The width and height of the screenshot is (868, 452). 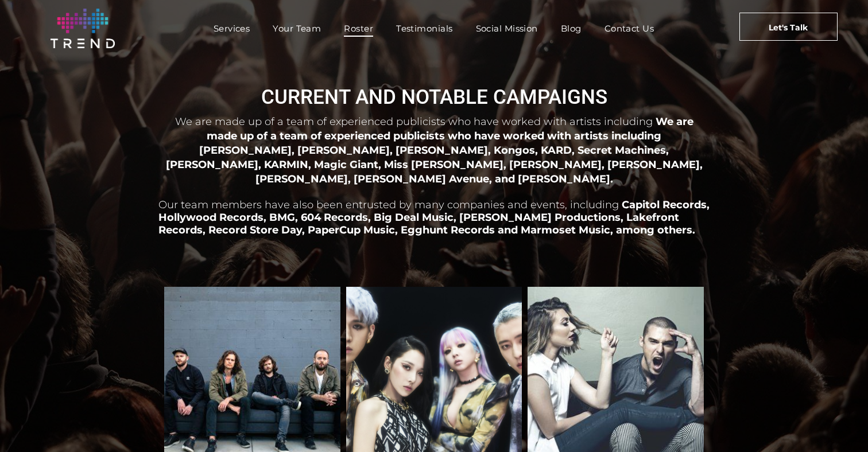 What do you see at coordinates (788, 26) in the screenshot?
I see `a: Let's Talk` at bounding box center [788, 26].